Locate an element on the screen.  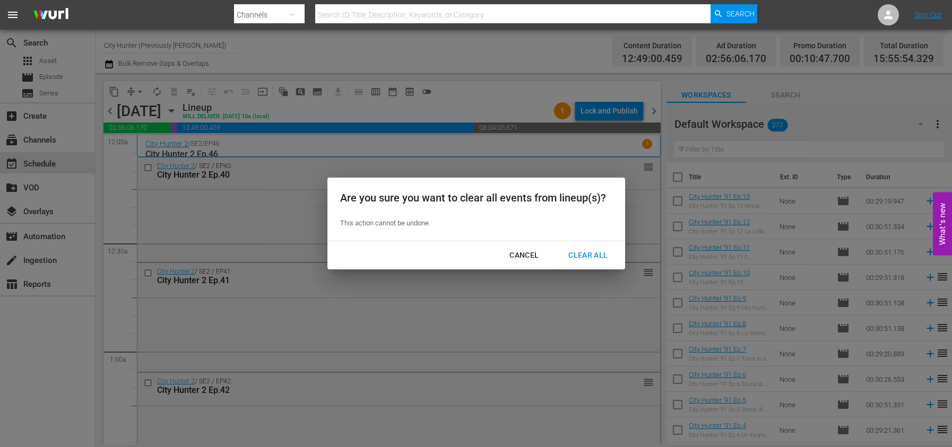
div: Clear All is located at coordinates (588, 255).